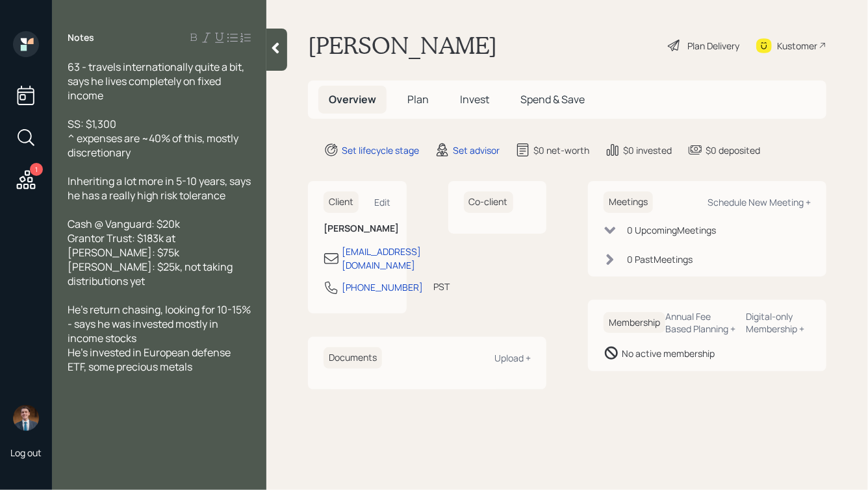  I want to click on h6: Documents, so click(353, 357).